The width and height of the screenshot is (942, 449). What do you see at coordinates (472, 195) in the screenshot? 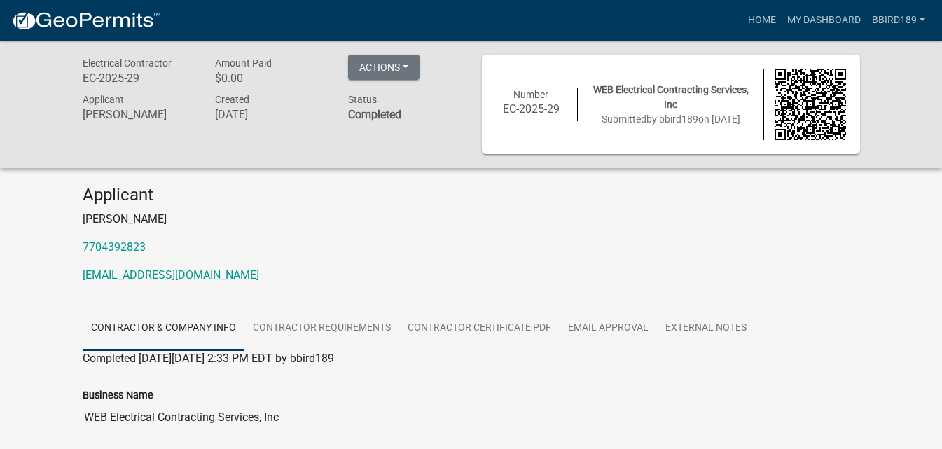
I see `h4: Applicant` at bounding box center [472, 195].